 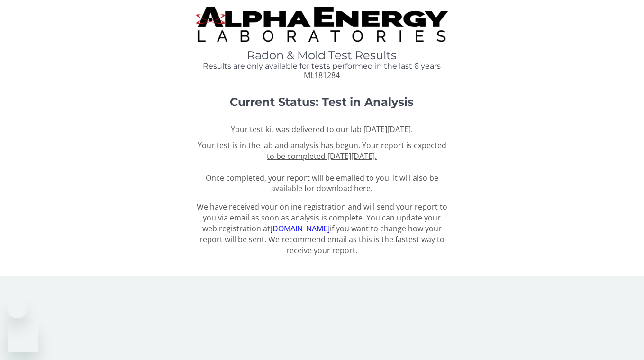 What do you see at coordinates (322, 24) in the screenshot?
I see `img: TightCrop.jpg` at bounding box center [322, 24].